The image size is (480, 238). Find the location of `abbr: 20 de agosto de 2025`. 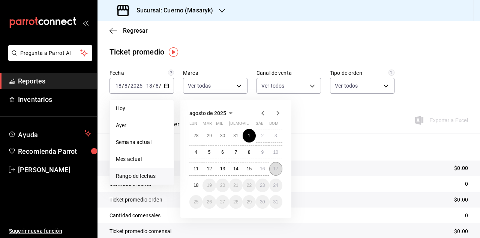

abbr: 20 de agosto de 2025 is located at coordinates (223, 185).